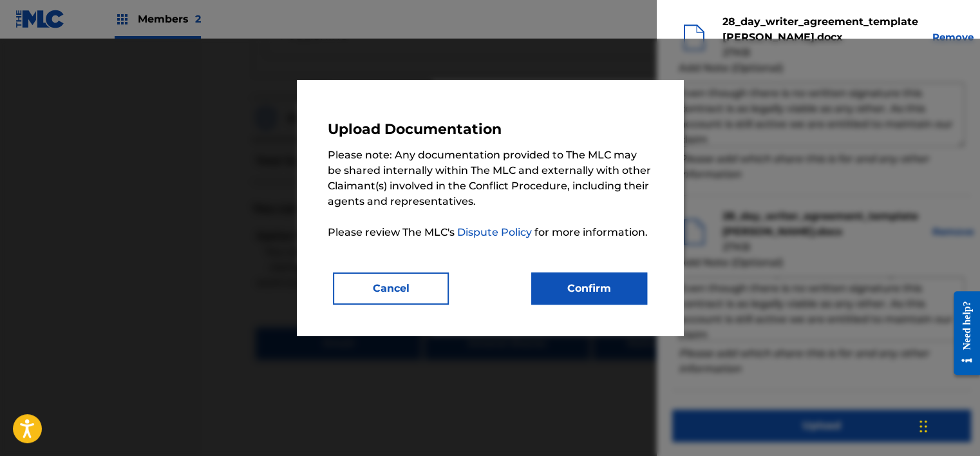 This screenshot has width=980, height=456. I want to click on div: Open Resource Center, so click(22, 51).